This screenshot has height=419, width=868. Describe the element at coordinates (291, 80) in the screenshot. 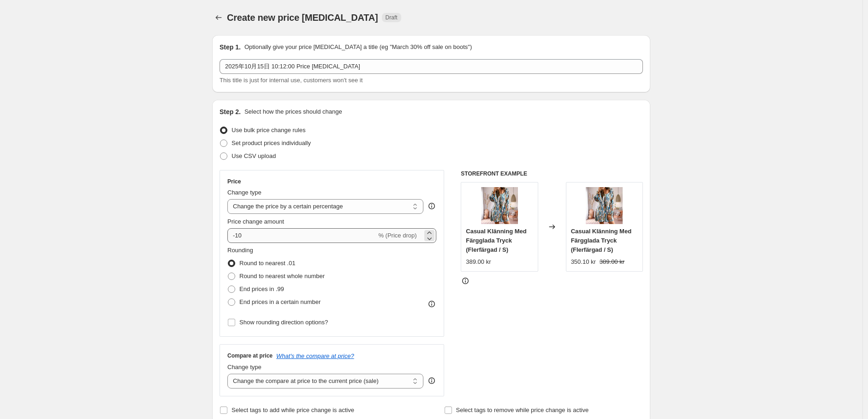

I see `span: This title is just for internal use, customers won't see it` at that location.